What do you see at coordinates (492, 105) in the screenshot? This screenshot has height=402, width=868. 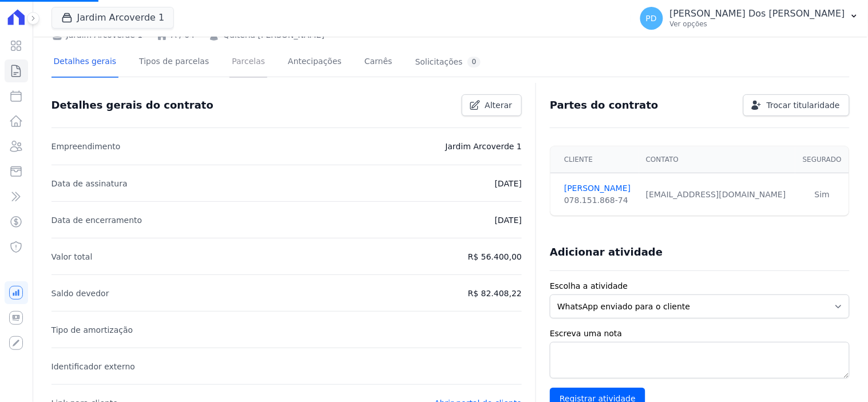 I see `a: Alterar` at bounding box center [492, 105].